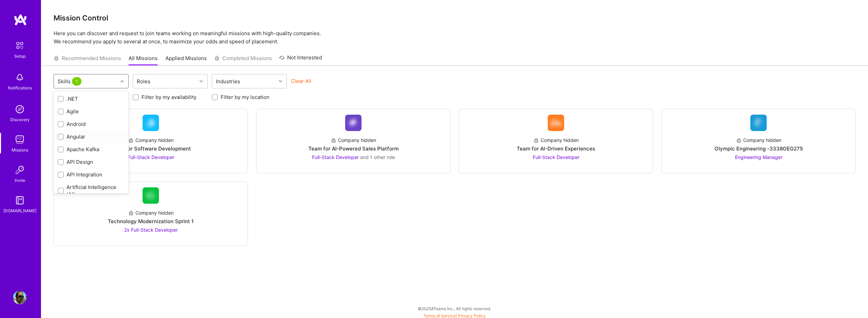 The height and width of the screenshot is (318, 868). What do you see at coordinates (20, 140) in the screenshot?
I see `img: teamwork` at bounding box center [20, 140].